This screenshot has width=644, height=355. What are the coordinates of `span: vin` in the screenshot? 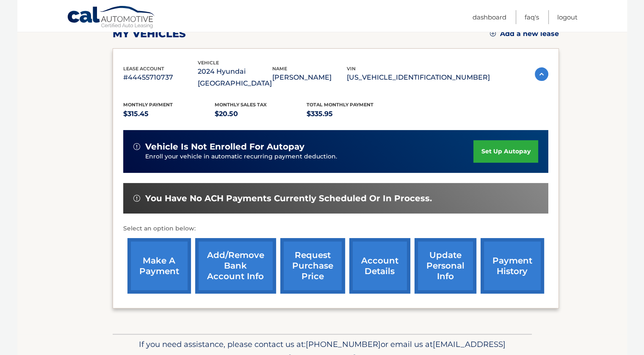 It's located at (351, 69).